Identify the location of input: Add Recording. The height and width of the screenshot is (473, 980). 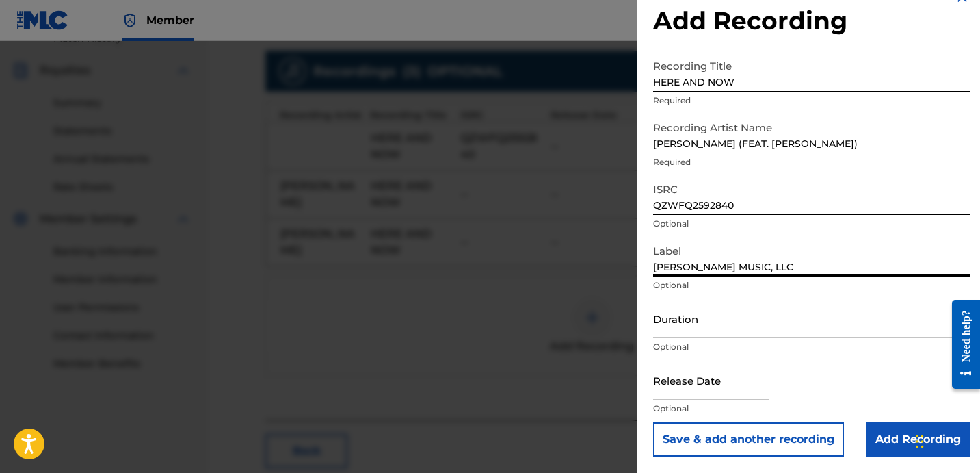
(917, 439).